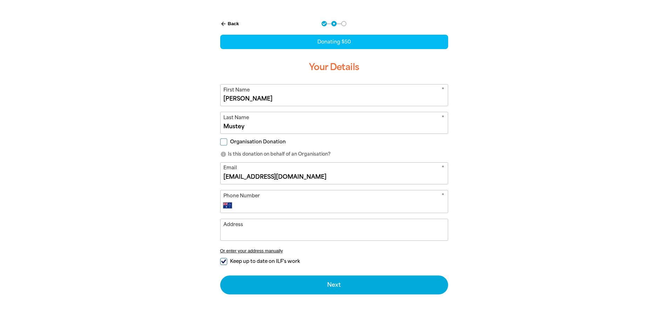 Image resolution: width=668 pixels, height=313 pixels. What do you see at coordinates (224, 262) in the screenshot?
I see `input: Keep up to date on ILF's work` at bounding box center [224, 262].